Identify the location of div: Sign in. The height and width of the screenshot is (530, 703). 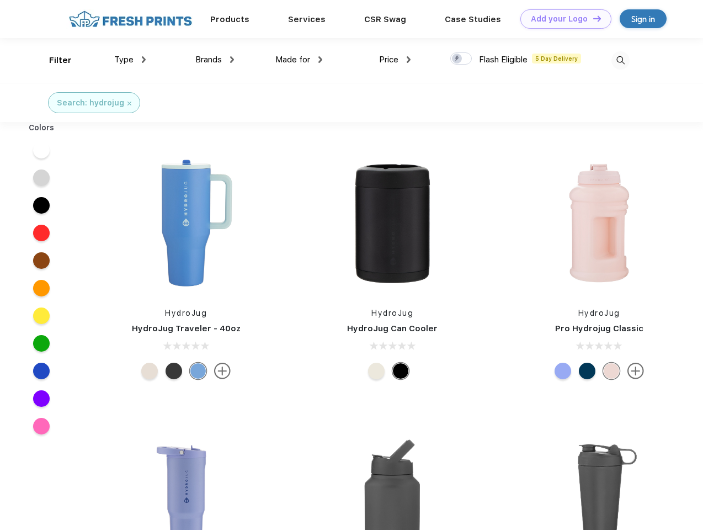
(643, 19).